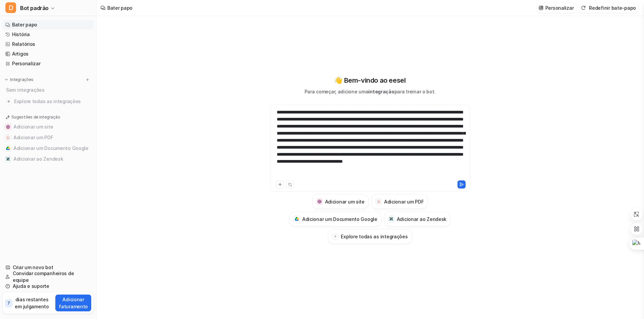 This screenshot has width=644, height=319. Describe the element at coordinates (48, 25) in the screenshot. I see `a: Bater papo` at that location.